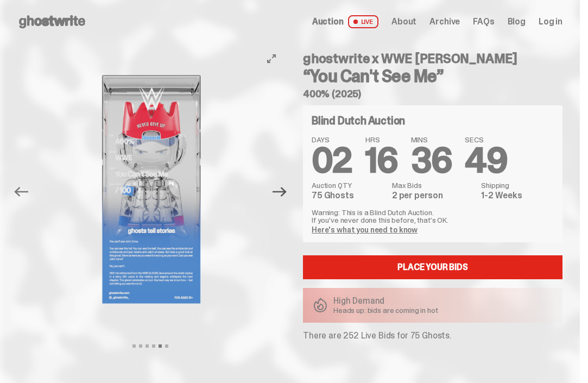  Describe the element at coordinates (434, 196) in the screenshot. I see `dd: 2 per person` at that location.